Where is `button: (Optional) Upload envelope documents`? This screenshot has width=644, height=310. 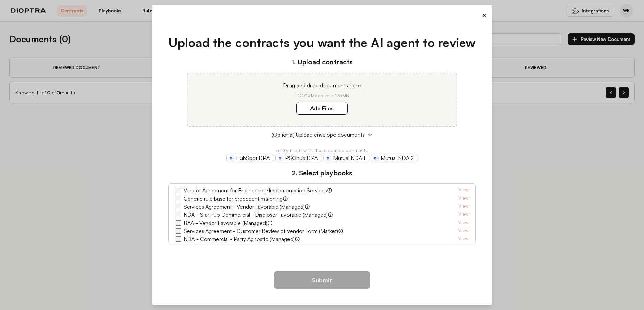
button: (Optional) Upload envelope documents is located at coordinates (322, 135).